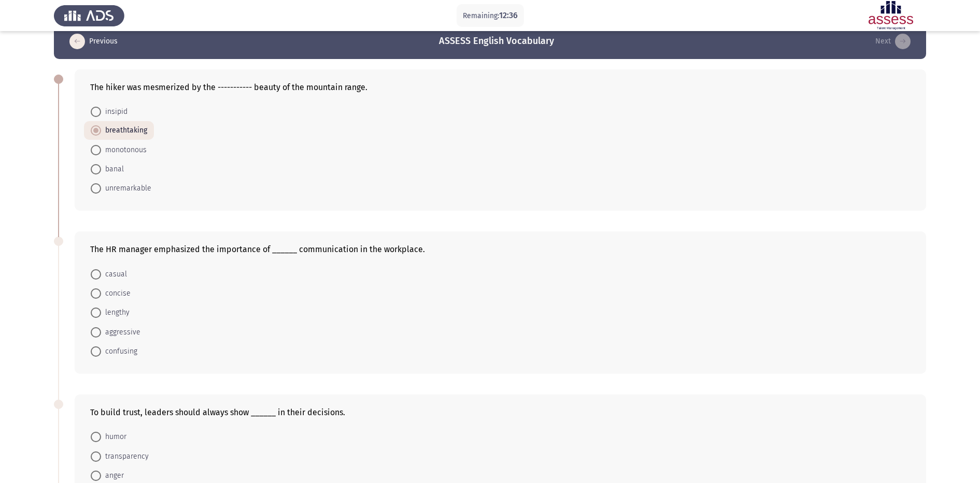  Describe the element at coordinates (114, 437) in the screenshot. I see `span: humor` at that location.